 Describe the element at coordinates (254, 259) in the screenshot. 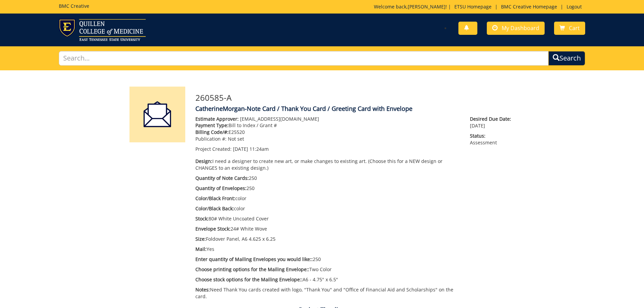

I see `span: Enter quantity of Mailing Envelopes you would like::` at that location.